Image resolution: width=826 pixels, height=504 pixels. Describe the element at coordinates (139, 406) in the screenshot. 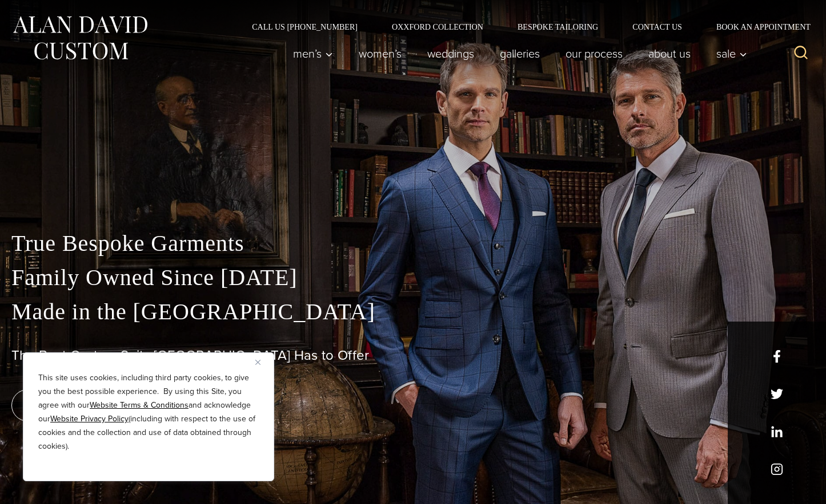

I see `u: Website Terms & Conditions` at that location.